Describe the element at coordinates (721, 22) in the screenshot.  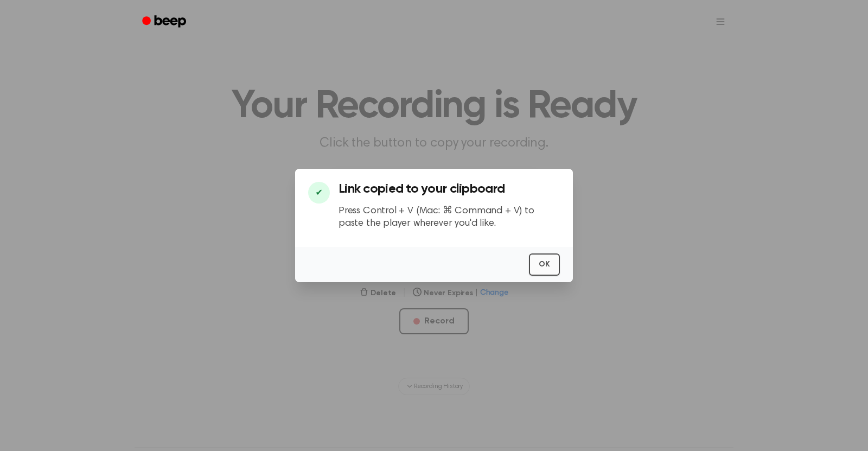
I see `button: Open menu` at that location.